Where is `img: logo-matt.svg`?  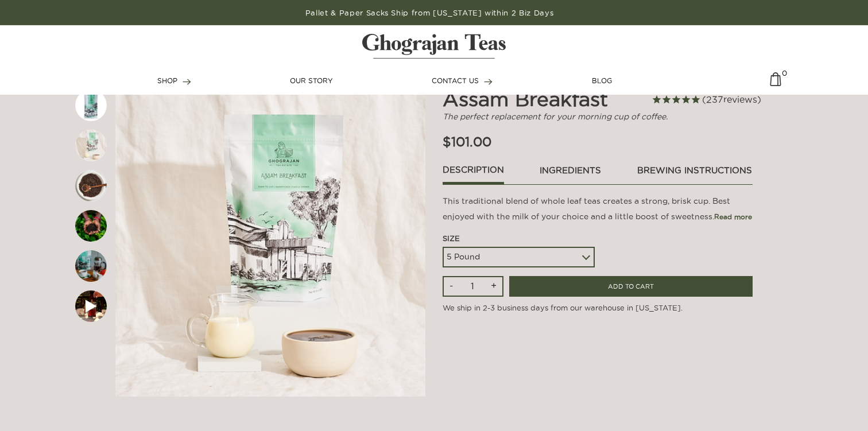
img: logo-matt.svg is located at coordinates (434, 46).